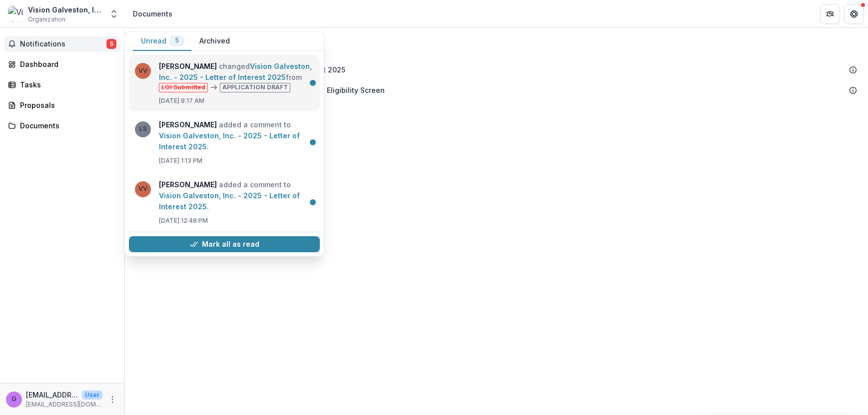 This screenshot has width=868, height=415. I want to click on button: Mark all as read, so click(224, 244).